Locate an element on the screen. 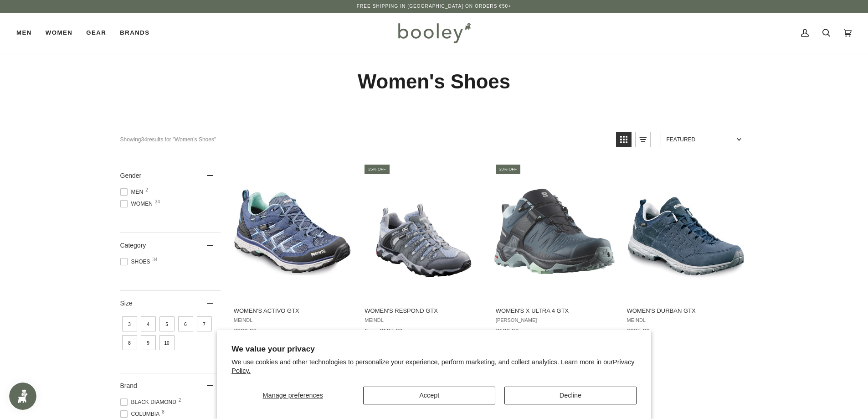 The image size is (868, 419). div: Women is located at coordinates (59, 33).